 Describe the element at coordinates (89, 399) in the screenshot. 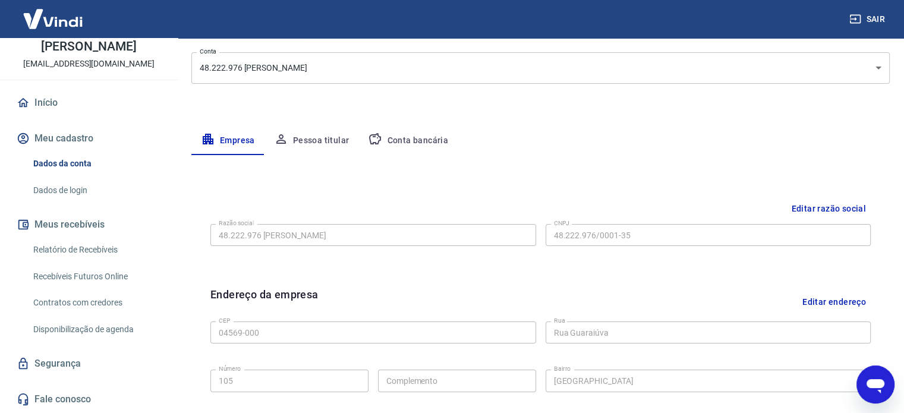

I see `a: Fale conosco` at that location.